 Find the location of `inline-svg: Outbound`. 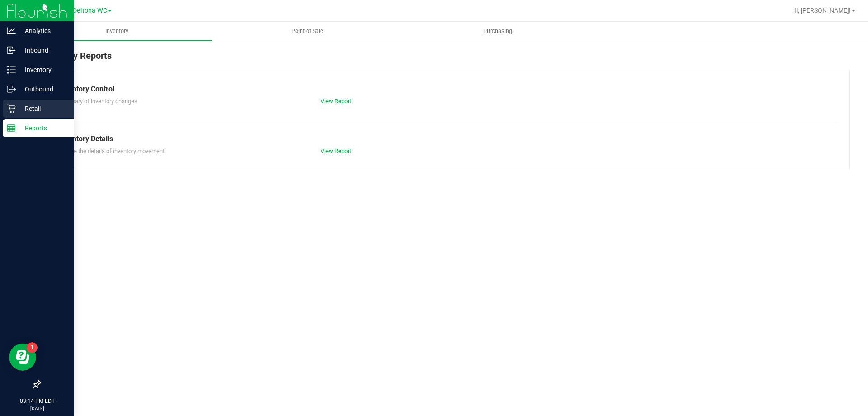

inline-svg: Outbound is located at coordinates (11, 89).